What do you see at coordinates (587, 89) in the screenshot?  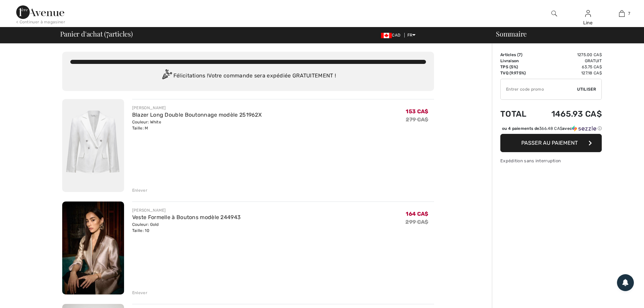 I see `span: Utiliser` at bounding box center [587, 89].